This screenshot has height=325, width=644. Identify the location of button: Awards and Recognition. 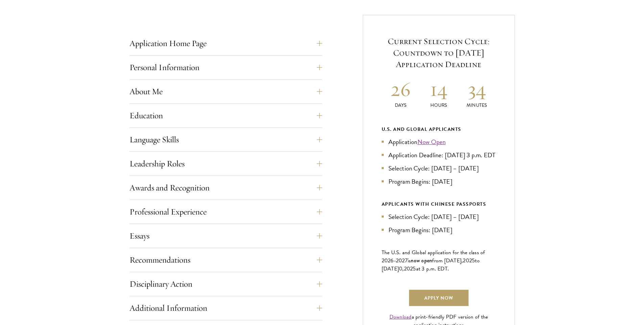
(226, 188).